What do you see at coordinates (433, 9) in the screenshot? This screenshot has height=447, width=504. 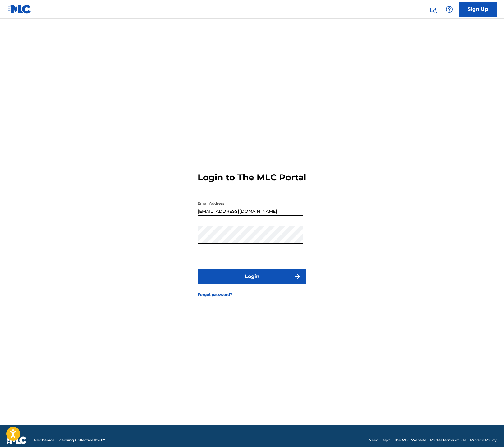 I see `a: Public Search` at bounding box center [433, 9].